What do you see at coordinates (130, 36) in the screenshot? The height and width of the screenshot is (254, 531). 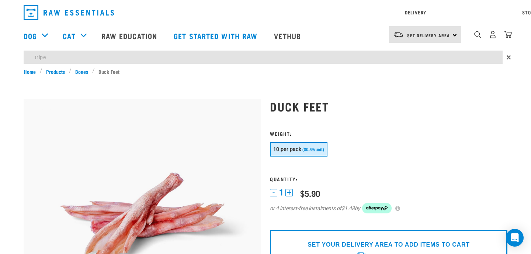 I see `a: Raw Education` at bounding box center [130, 36].